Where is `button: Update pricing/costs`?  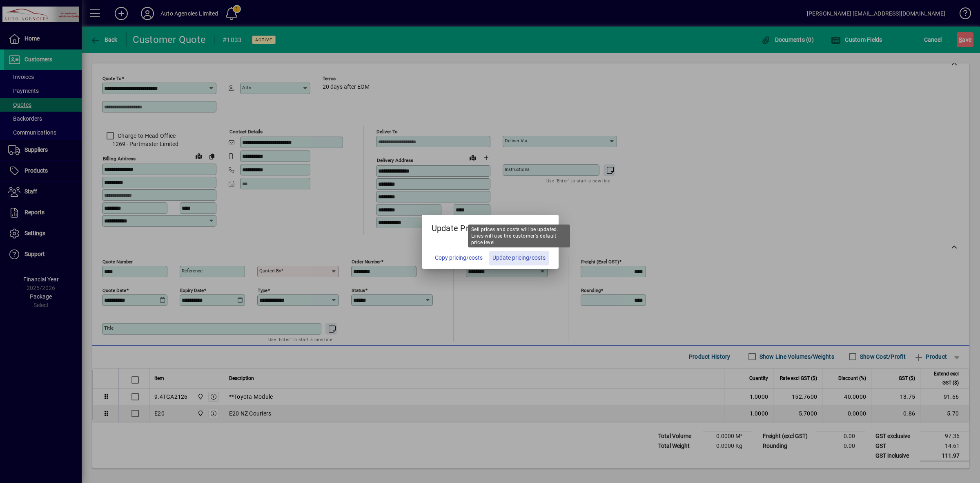 button: Update pricing/costs is located at coordinates (519, 258).